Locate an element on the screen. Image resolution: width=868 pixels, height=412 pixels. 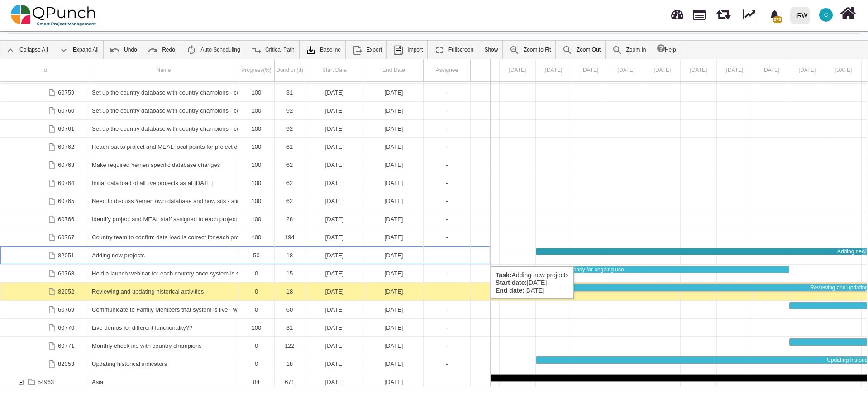
div: Set up the country database with country champions - complete country implementation partners is located at coordinates (163, 93).